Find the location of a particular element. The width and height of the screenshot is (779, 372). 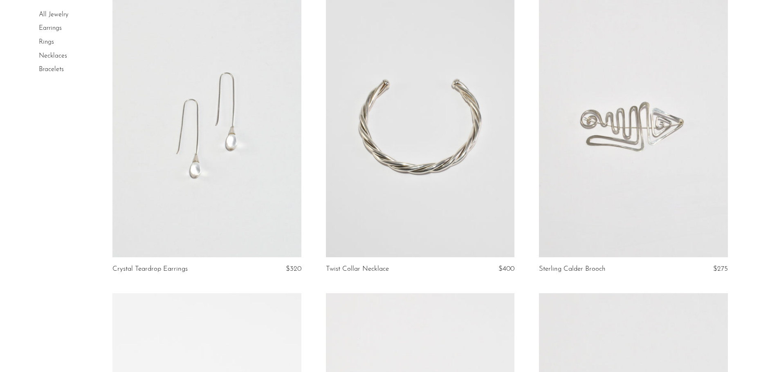

a: Rings is located at coordinates (46, 42).